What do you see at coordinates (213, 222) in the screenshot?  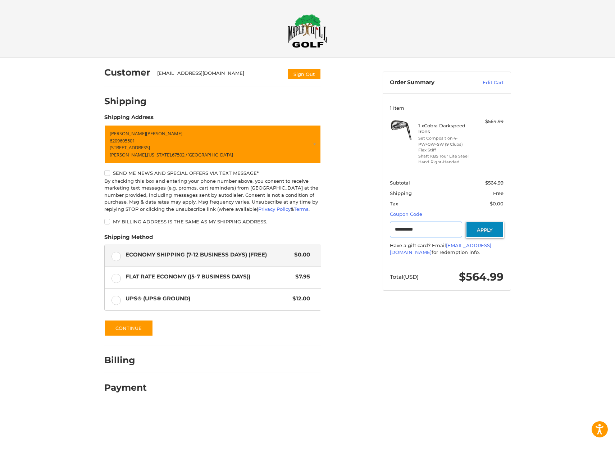 I see `label: My billing address is the same as my shipping address.` at bounding box center [213, 222].